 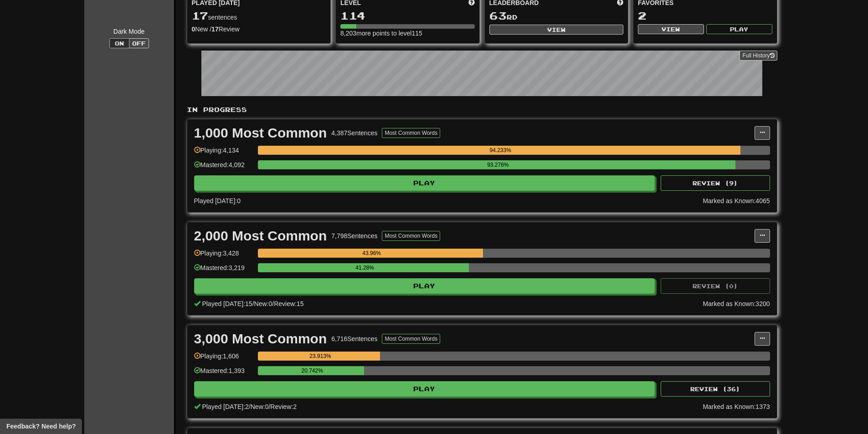 I want to click on div: sentences, so click(x=259, y=16).